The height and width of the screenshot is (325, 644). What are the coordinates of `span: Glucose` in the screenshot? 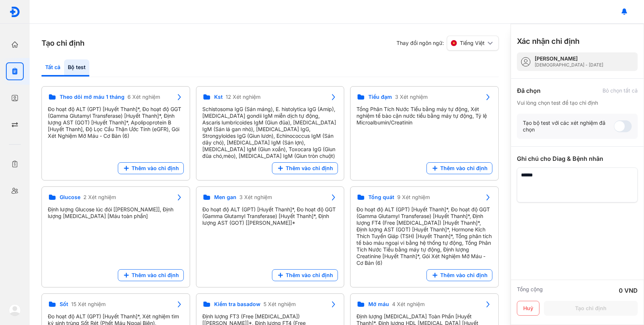 It's located at (70, 197).